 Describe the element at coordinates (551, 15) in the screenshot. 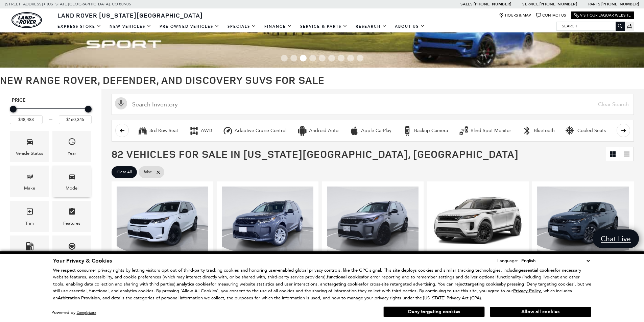

I see `a: Contact Us` at that location.